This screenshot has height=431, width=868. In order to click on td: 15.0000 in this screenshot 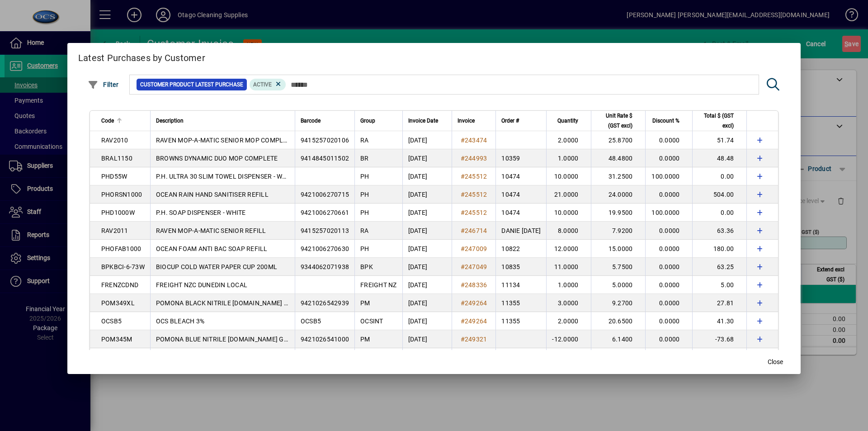, I will do `click(618, 248)`.